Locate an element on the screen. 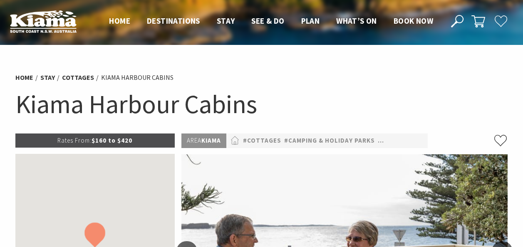 Image resolution: width=523 pixels, height=247 pixels. span: Book now is located at coordinates (413, 21).